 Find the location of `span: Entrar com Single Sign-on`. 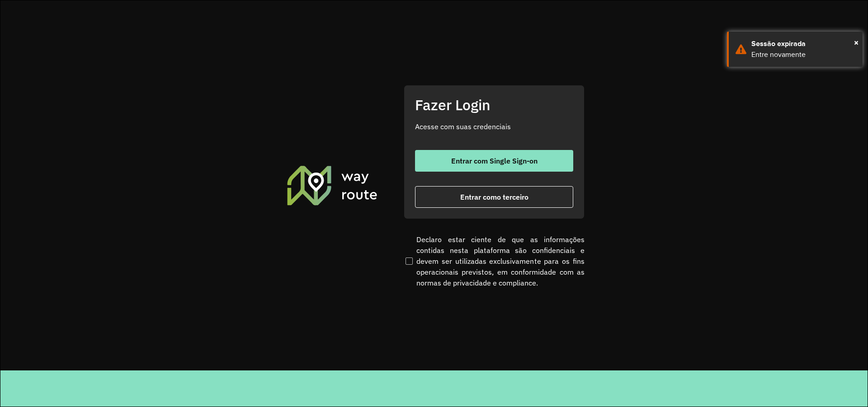

span: Entrar com Single Sign-on is located at coordinates (494, 161).